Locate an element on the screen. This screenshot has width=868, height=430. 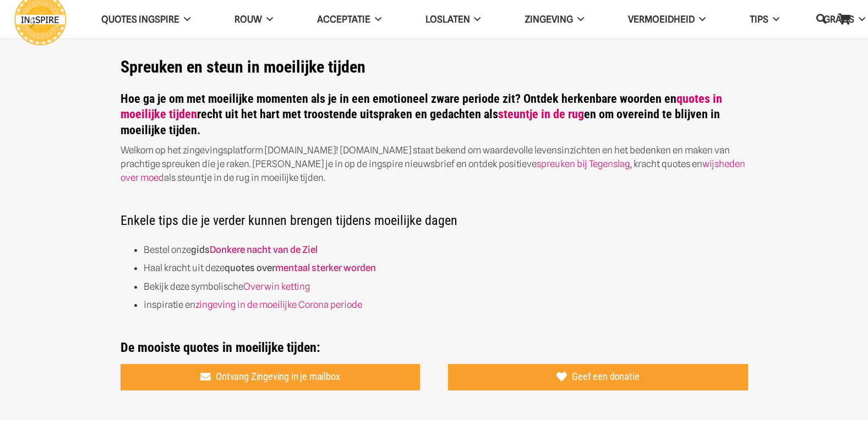
a: Ontvang Zingeving in je mailbox is located at coordinates (271, 377).